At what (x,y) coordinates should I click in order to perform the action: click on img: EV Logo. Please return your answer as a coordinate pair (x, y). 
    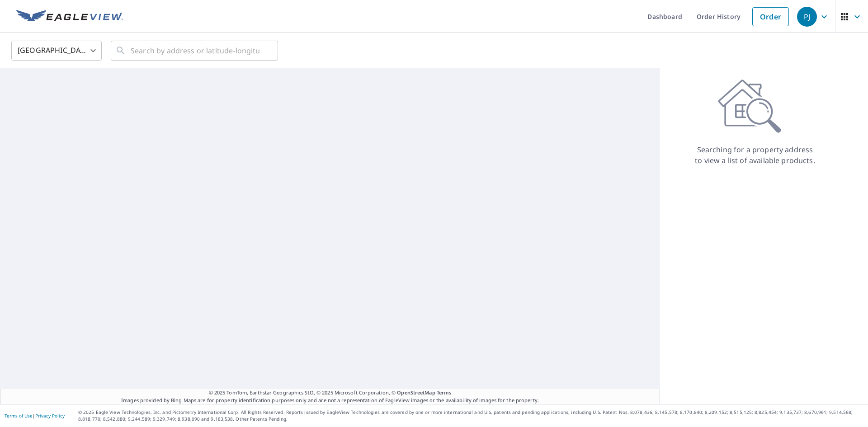
    Looking at the image, I should click on (70, 17).